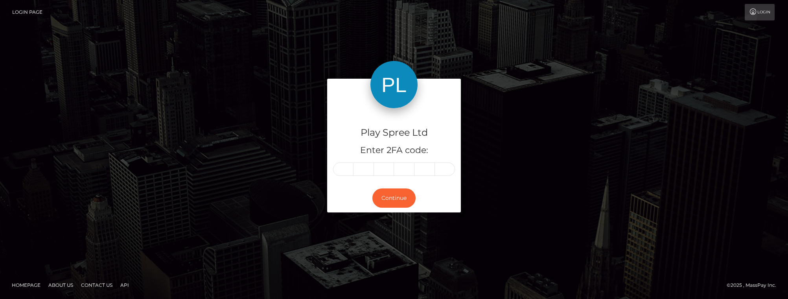  Describe the element at coordinates (61, 285) in the screenshot. I see `a: About Us` at that location.